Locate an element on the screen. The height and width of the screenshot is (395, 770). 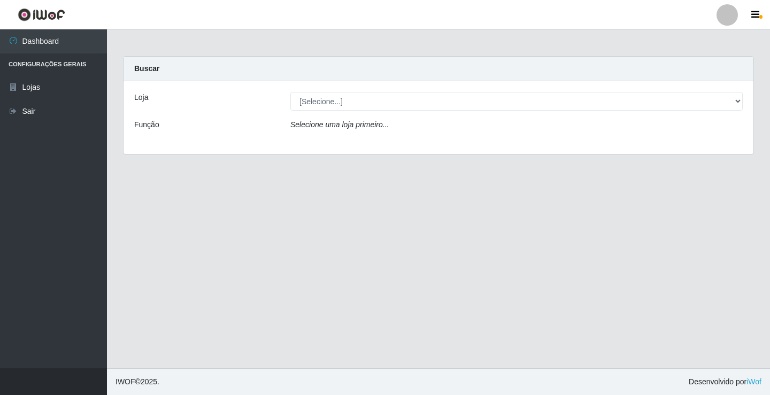
i: Selecione uma loja primeiro... is located at coordinates (340, 125).